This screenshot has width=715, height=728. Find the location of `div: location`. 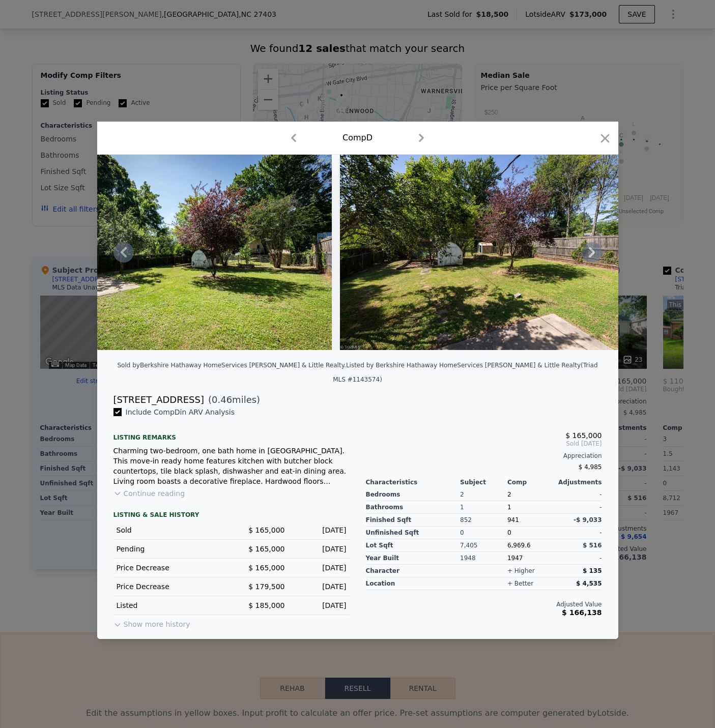

div: location is located at coordinates (413, 584).